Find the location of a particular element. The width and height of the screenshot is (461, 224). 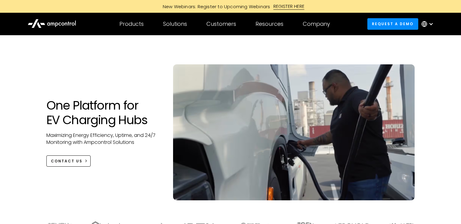

h1: One Platform for EV Charging Hubs is located at coordinates (104, 112).